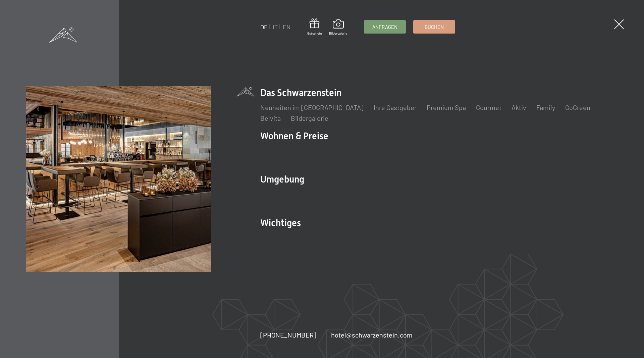  Describe the element at coordinates (314, 27) in the screenshot. I see `a: Gutschein` at that location.